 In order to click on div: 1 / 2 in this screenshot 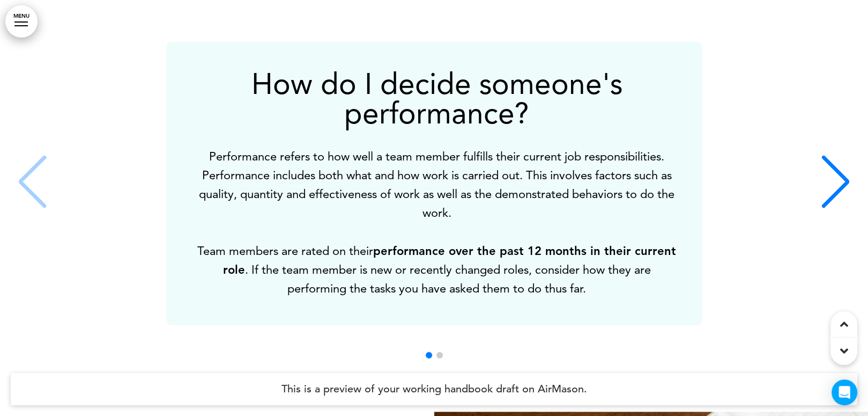, I will do `click(434, 183)`.